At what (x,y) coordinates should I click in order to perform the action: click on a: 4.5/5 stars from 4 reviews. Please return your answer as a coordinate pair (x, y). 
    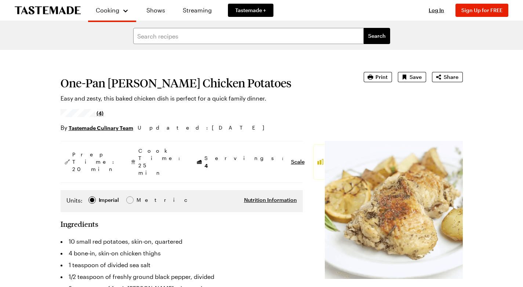
    Looking at the image, I should click on (82, 113).